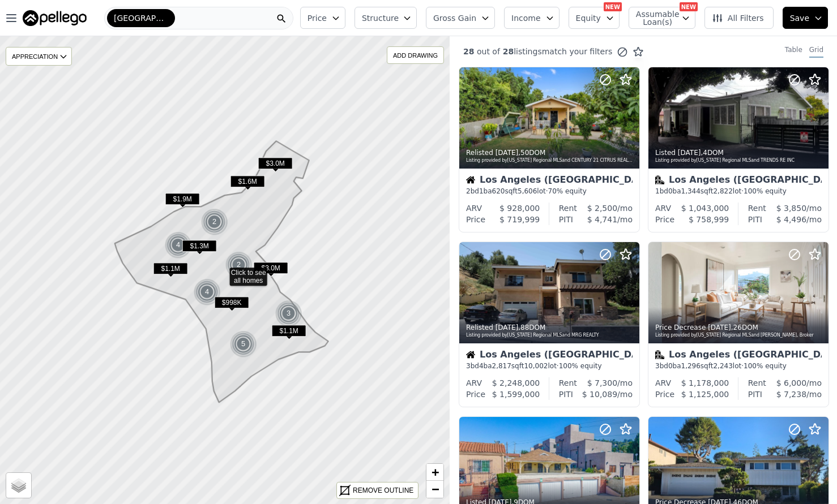 Image resolution: width=837 pixels, height=504 pixels. What do you see at coordinates (247, 181) in the screenshot?
I see `span: $1.6M` at bounding box center [247, 181].